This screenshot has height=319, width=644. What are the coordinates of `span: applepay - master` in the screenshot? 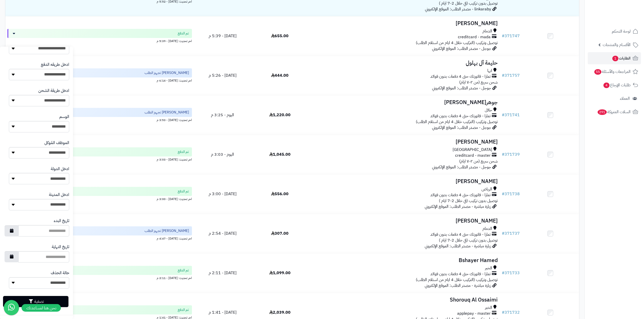 It's located at (474, 313).